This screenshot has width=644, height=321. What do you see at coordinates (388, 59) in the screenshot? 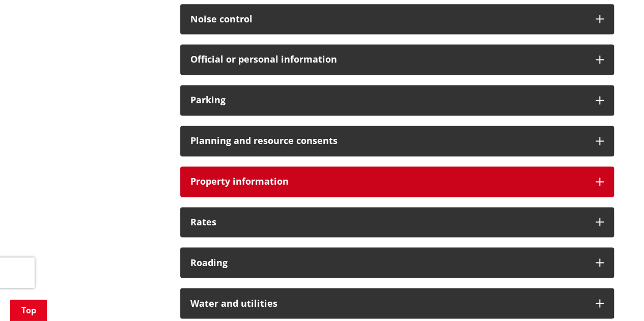
I see `h3: Official or personal information` at bounding box center [388, 59].